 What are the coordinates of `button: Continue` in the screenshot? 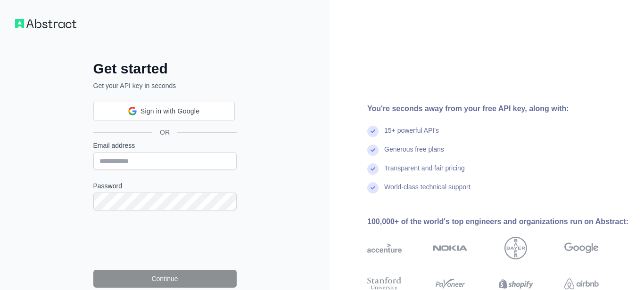 It's located at (165, 279).